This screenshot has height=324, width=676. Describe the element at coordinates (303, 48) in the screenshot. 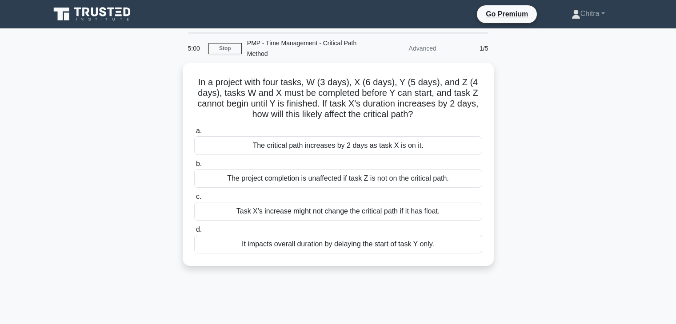

I see `div: PMP - Time Management - Critical Path Method` at that location.